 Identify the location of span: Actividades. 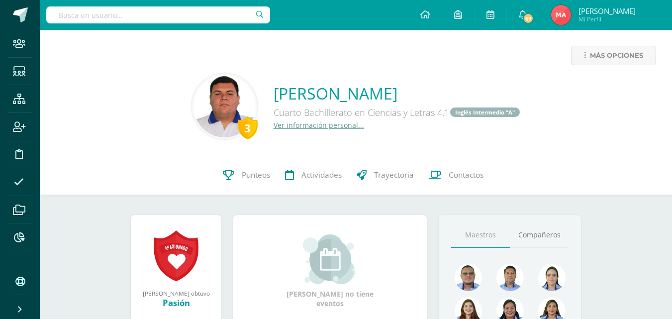
(321, 175).